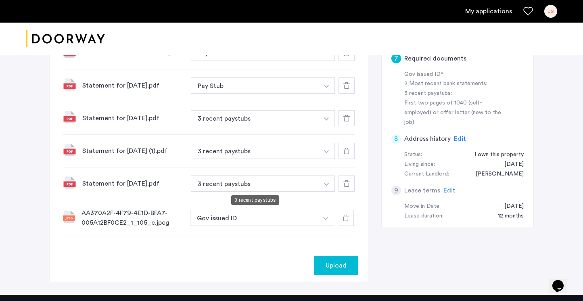 This screenshot has height=301, width=583. I want to click on h5: Required documents, so click(435, 58).